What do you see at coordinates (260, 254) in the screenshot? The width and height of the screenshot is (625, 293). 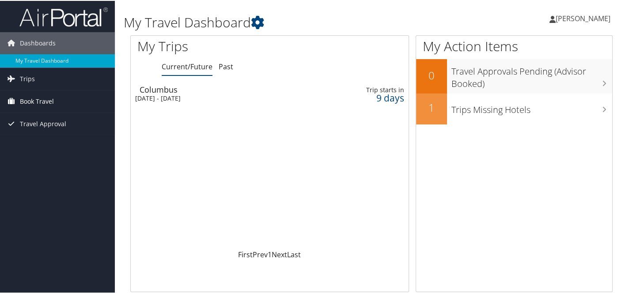 I see `a: Prev` at bounding box center [260, 254].